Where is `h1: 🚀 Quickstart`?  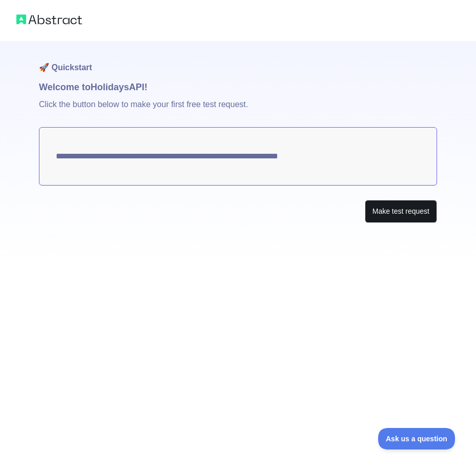
h1: 🚀 Quickstart is located at coordinates (238, 61).